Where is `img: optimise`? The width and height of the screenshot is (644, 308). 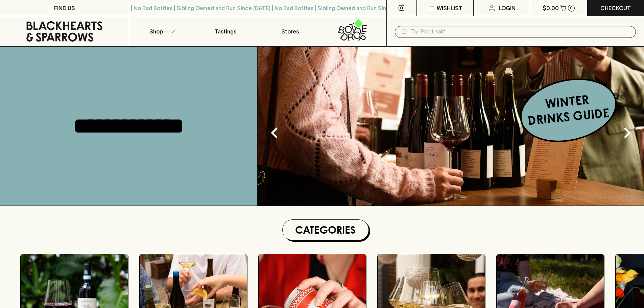
img: optimise is located at coordinates (451, 126).